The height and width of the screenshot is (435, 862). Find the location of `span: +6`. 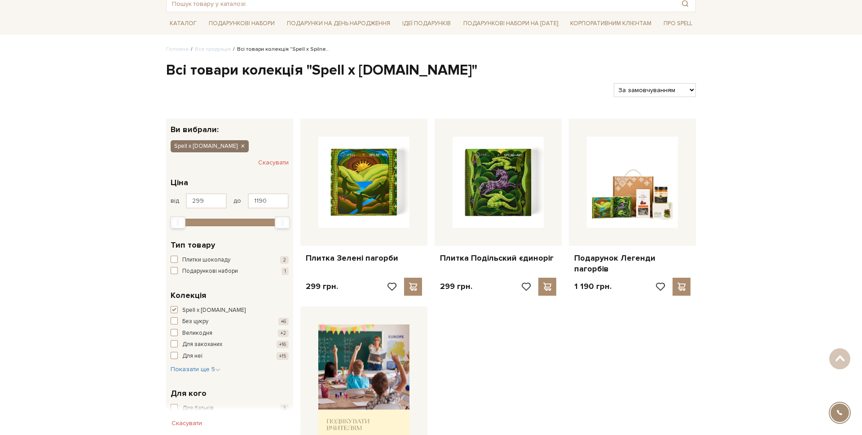

span: +6 is located at coordinates (283, 321).